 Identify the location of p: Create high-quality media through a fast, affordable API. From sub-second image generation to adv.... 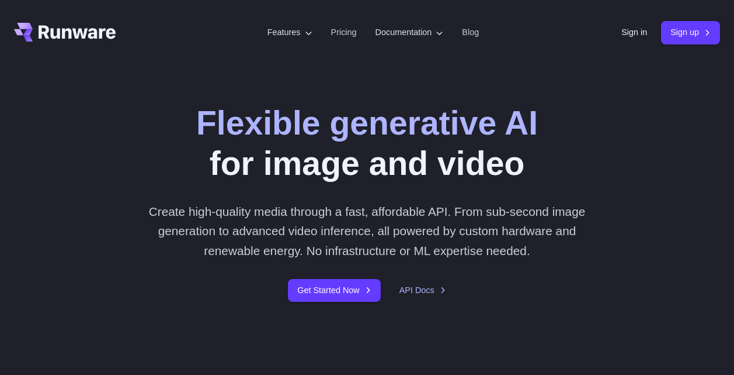
(367, 231).